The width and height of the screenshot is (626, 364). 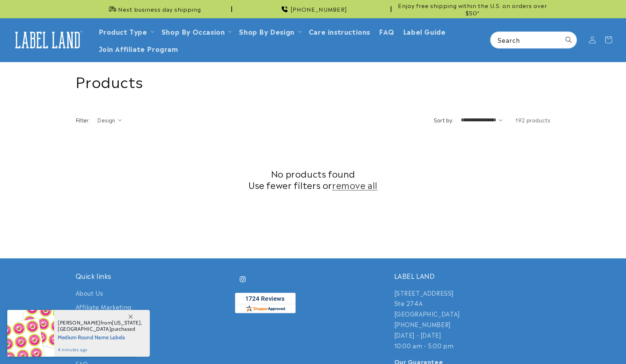 I want to click on a: Join Affiliate Program, so click(x=138, y=48).